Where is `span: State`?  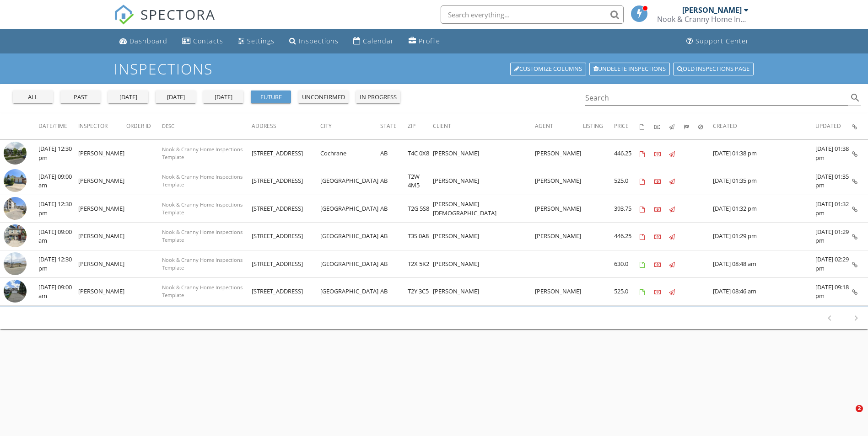 span: State is located at coordinates (388, 126).